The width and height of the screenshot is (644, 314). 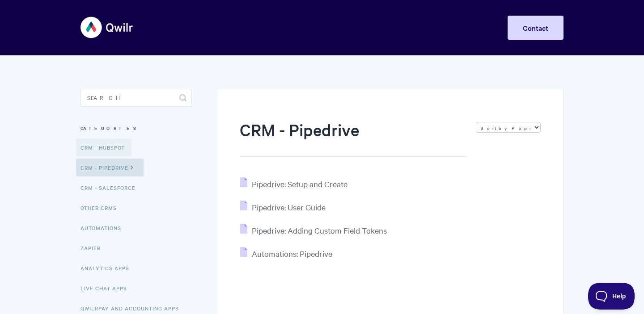 I want to click on a: Pipedrive: Adding Custom Field Tokens, so click(x=314, y=230).